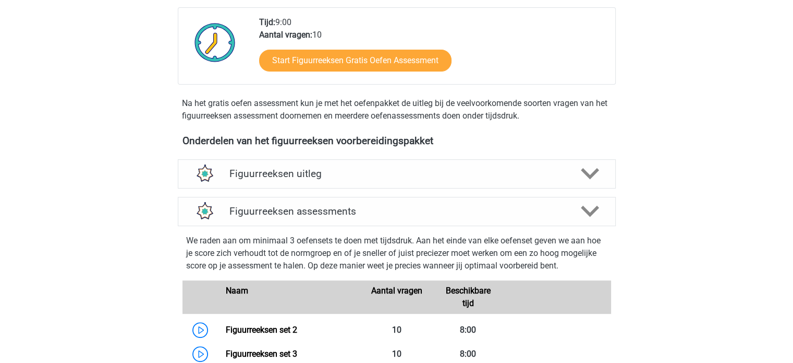  Describe the element at coordinates (261, 329) in the screenshot. I see `a: Figuurreeksen set 2` at that location.